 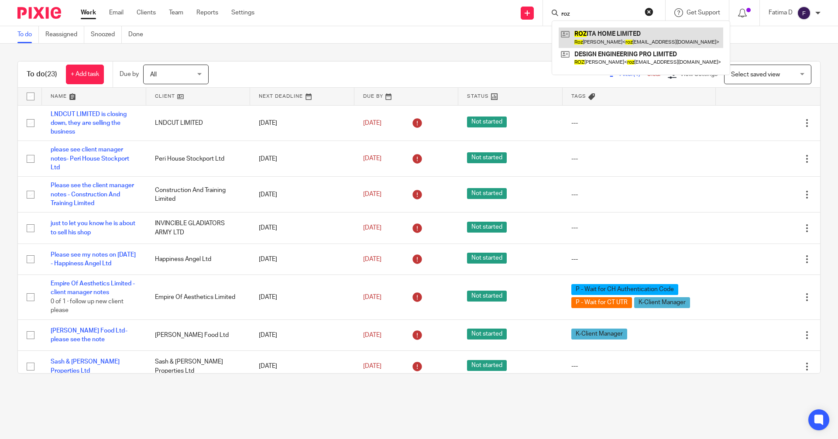 I want to click on td: Construction And Training Limited, so click(x=198, y=195).